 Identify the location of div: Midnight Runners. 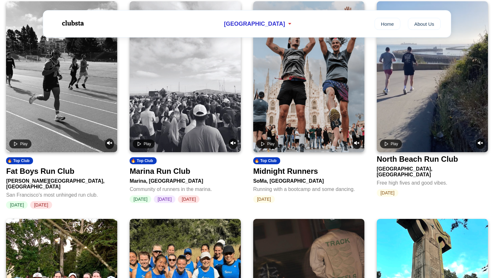
(285, 171).